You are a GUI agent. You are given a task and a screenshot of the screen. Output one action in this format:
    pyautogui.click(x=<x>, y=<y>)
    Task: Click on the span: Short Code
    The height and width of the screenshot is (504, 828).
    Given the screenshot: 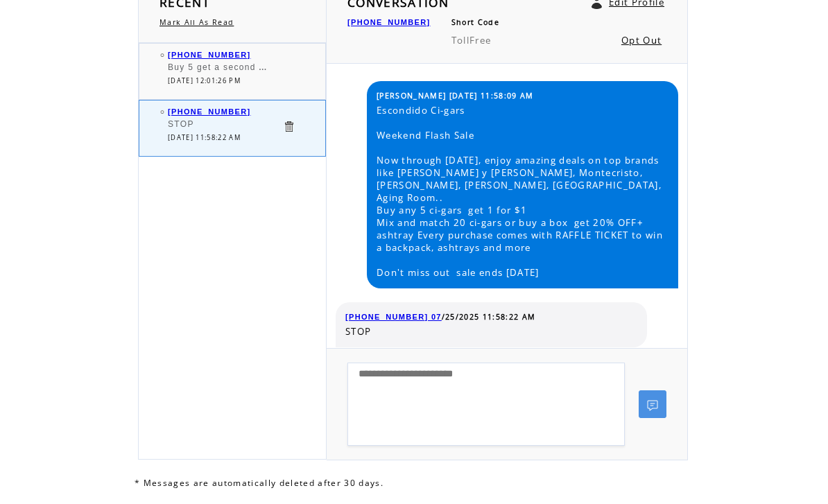 What is the action you would take?
    pyautogui.click(x=475, y=22)
    